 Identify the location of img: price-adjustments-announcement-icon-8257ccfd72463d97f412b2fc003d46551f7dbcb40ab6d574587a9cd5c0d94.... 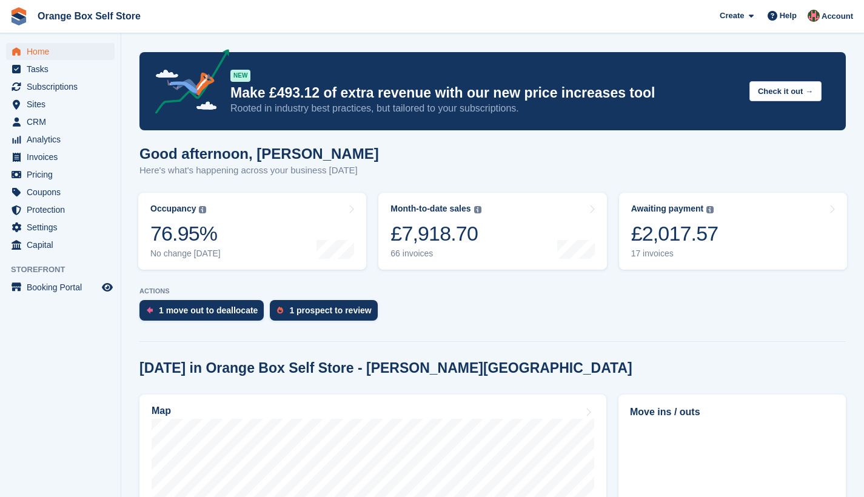
(187, 84).